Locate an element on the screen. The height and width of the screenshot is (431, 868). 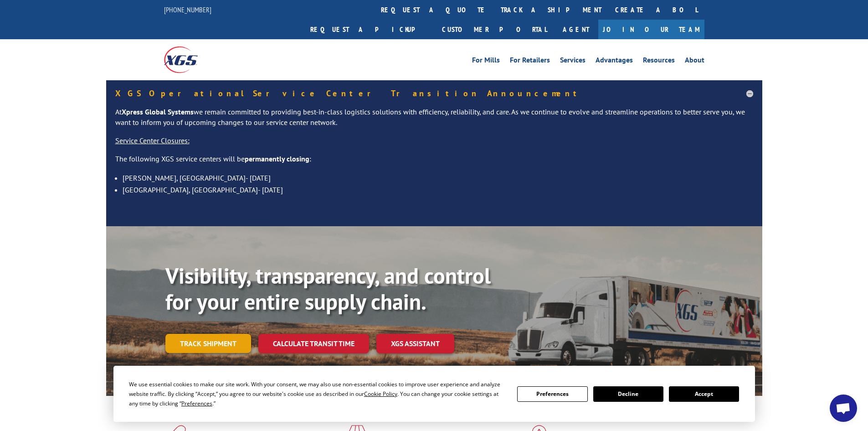
a: Advantages is located at coordinates (614, 62).